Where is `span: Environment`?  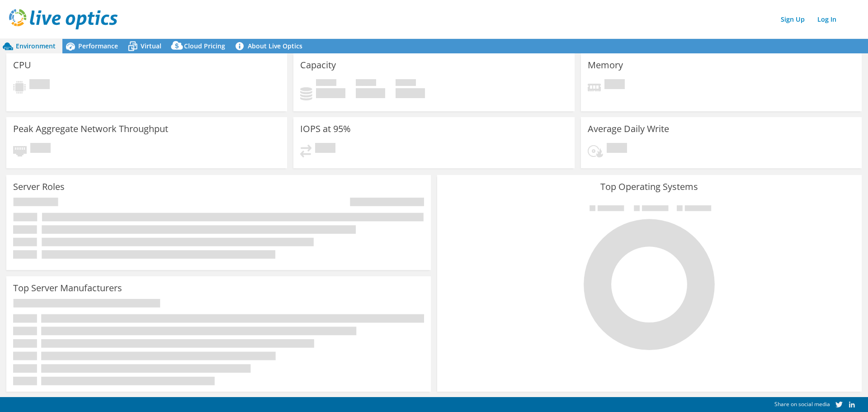 span: Environment is located at coordinates (36, 46).